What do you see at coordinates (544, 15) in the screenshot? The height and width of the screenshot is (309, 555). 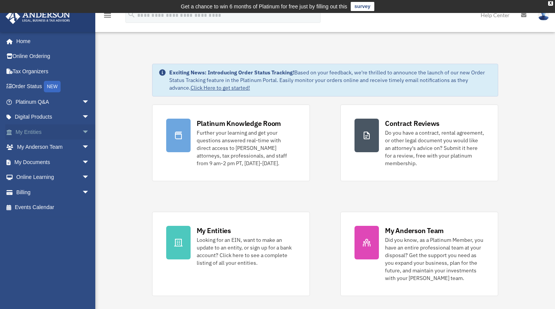 I see `img: User Pic` at bounding box center [544, 15].